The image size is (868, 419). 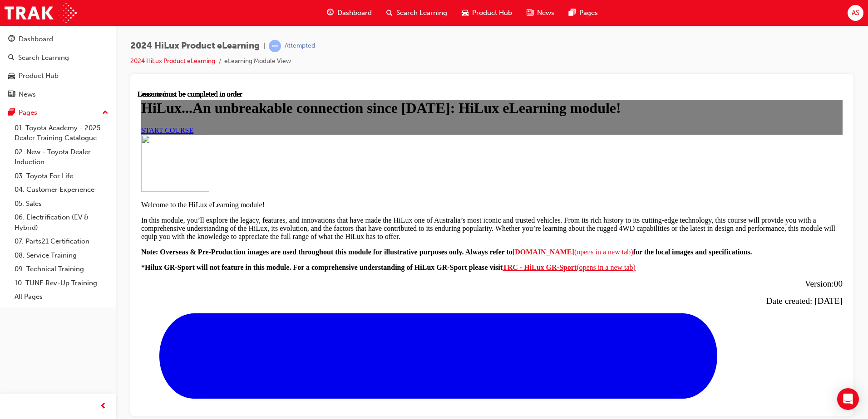 What do you see at coordinates (354, 139) in the screenshot?
I see `p: In this module, you’ll explore the legacy, features, and innovations that have made the HiLux one...` at bounding box center [354, 139].